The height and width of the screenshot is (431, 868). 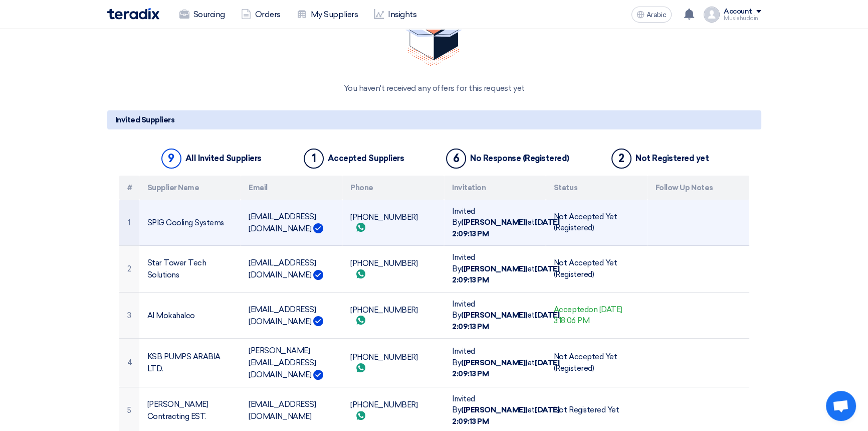 I want to click on font: SPIG Cooling Systems, so click(x=185, y=223).